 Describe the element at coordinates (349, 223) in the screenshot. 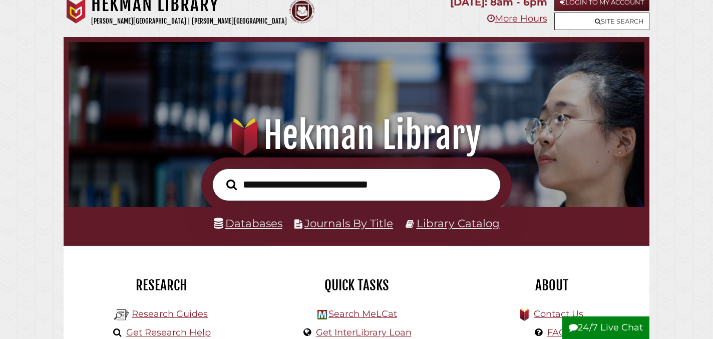

I see `a: Journals By Title` at that location.